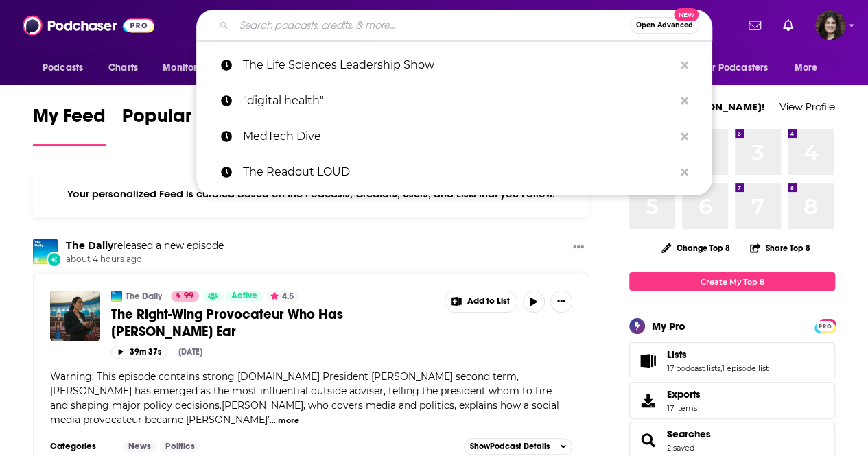  What do you see at coordinates (245, 296) in the screenshot?
I see `a: Active` at bounding box center [245, 296].